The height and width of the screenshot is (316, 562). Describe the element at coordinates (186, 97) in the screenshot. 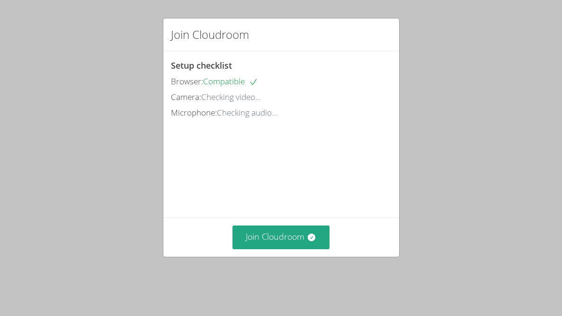

I see `span: Camera:` at that location.